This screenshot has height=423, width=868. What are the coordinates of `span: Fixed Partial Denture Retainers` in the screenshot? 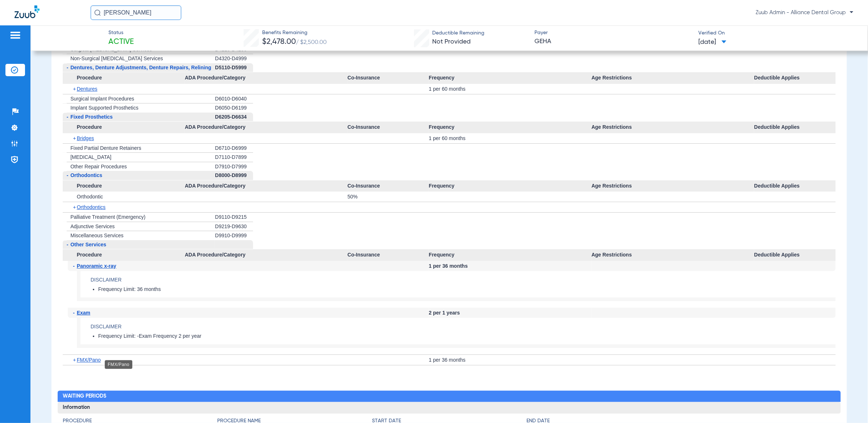 It's located at (105, 148).